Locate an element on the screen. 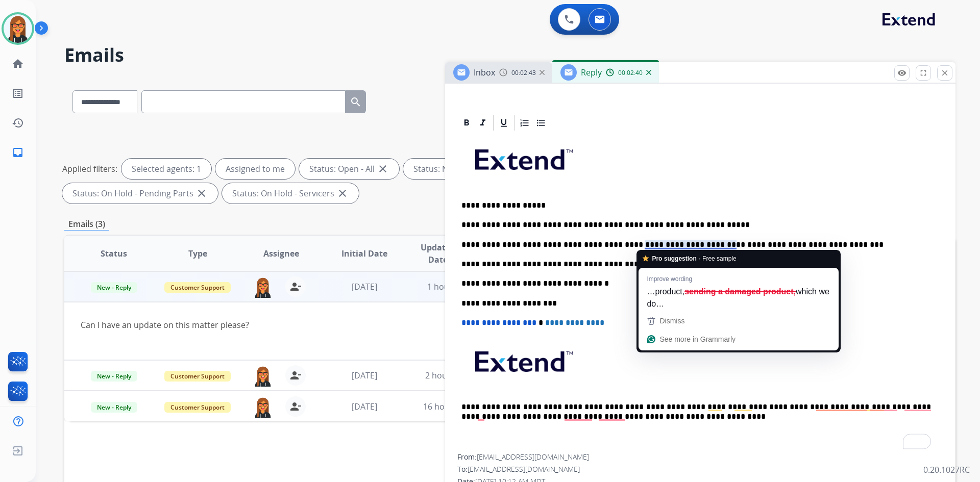  div: From: is located at coordinates (701, 457).